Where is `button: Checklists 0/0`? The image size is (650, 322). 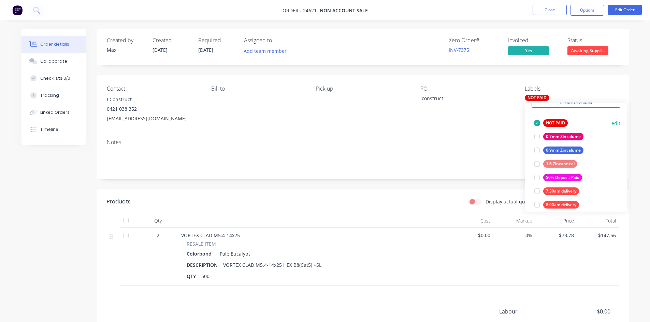
button: Checklists 0/0 is located at coordinates (54, 78).